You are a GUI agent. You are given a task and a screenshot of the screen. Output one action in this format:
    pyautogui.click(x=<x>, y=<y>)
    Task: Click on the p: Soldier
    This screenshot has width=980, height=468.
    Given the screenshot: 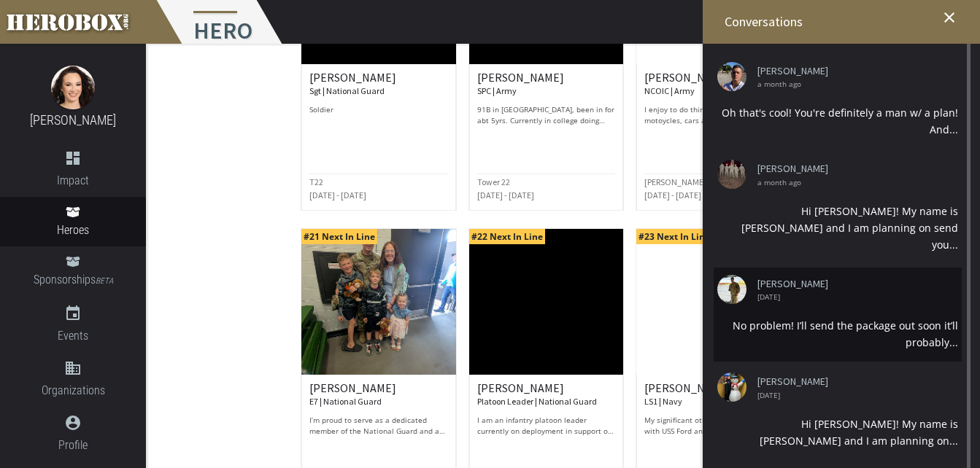 What is the action you would take?
    pyautogui.click(x=379, y=115)
    